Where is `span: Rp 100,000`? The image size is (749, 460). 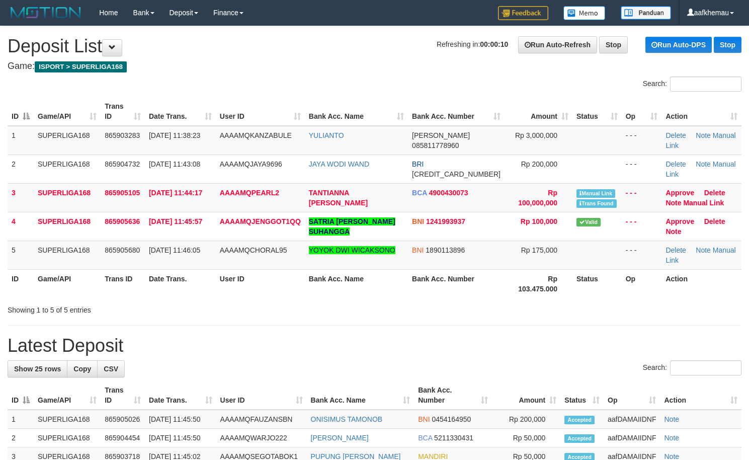 span: Rp 100,000 is located at coordinates (539, 221).